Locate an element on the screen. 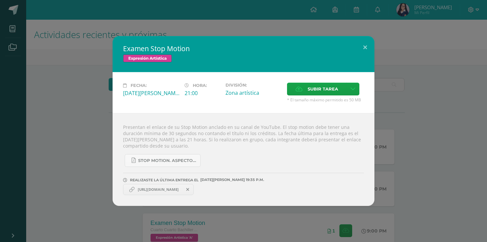  a: https://youtu.be/misjvWe1TqM?si=AeBv_HKYnddr6M4s is located at coordinates (159, 189).